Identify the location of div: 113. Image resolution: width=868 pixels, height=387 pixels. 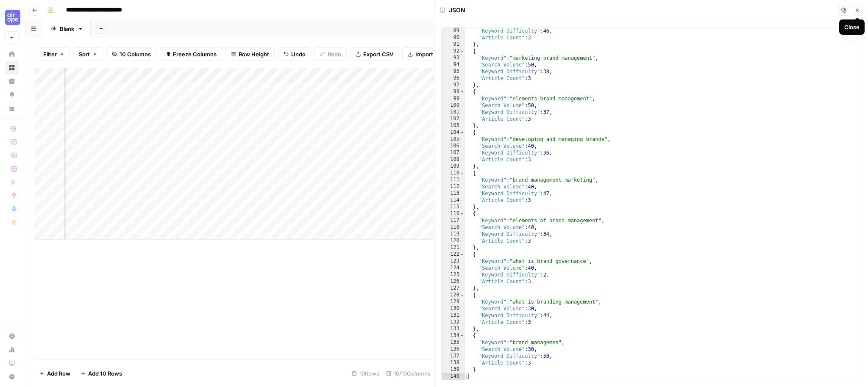
(453, 194).